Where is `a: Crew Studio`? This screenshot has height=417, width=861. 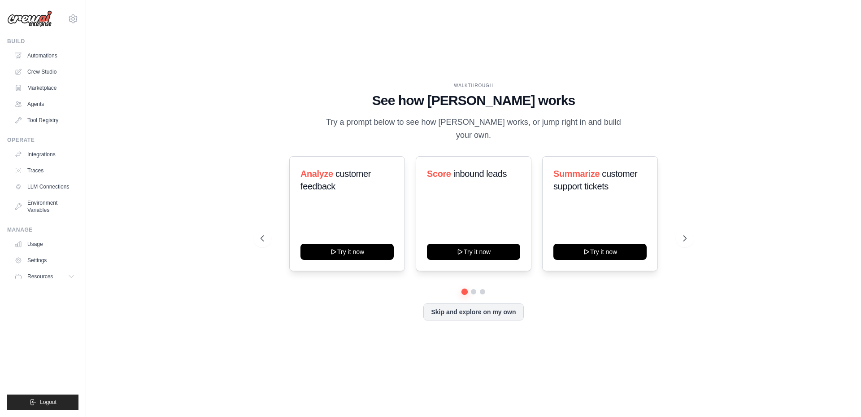 a: Crew Studio is located at coordinates (44, 72).